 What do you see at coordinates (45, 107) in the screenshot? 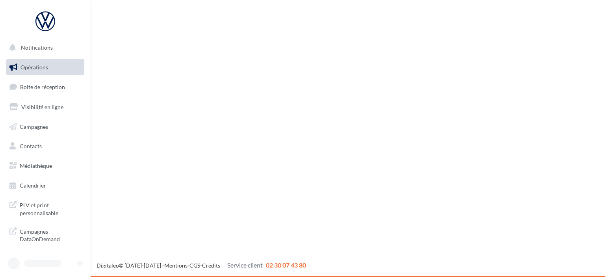
I see `a: Visibilité en ligne` at bounding box center [45, 107].